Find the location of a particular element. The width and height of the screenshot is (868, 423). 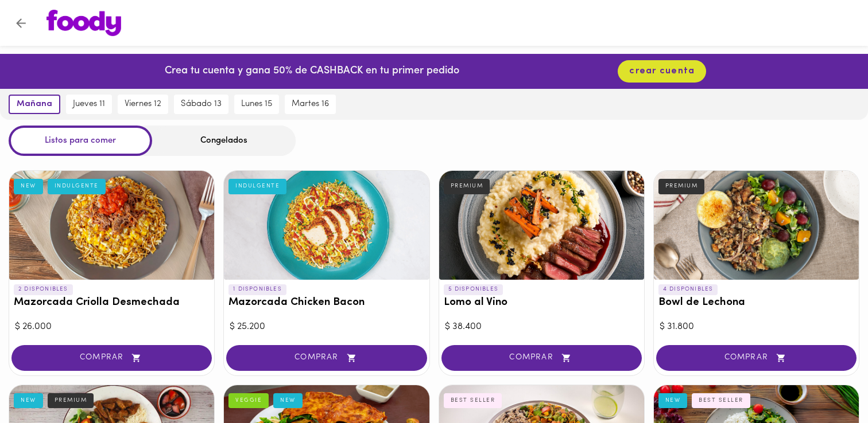

img: logo.png is located at coordinates (84, 23).